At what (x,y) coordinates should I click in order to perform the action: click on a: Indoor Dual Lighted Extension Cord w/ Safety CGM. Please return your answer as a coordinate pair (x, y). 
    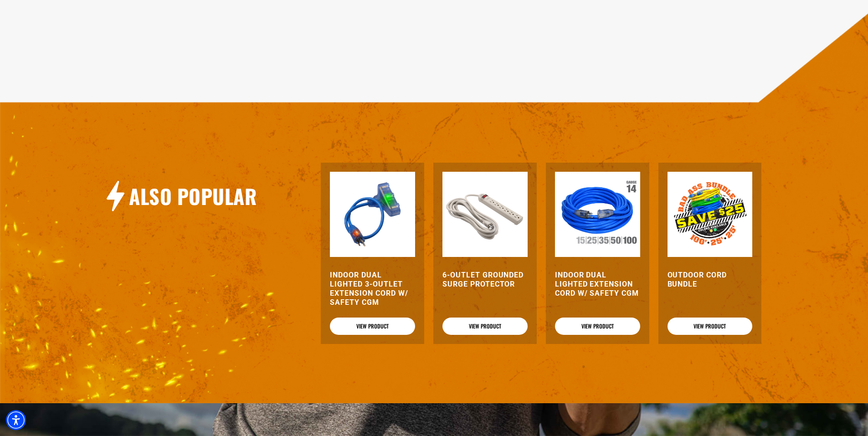
    Looking at the image, I should click on (597, 285).